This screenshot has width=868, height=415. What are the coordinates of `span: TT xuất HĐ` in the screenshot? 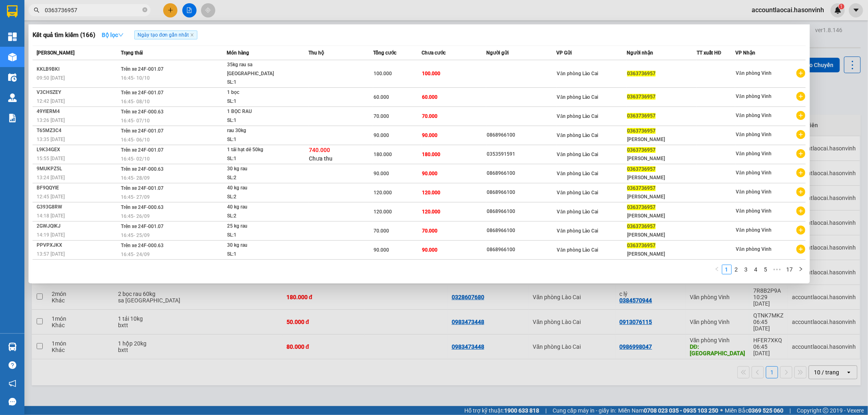 It's located at (709, 53).